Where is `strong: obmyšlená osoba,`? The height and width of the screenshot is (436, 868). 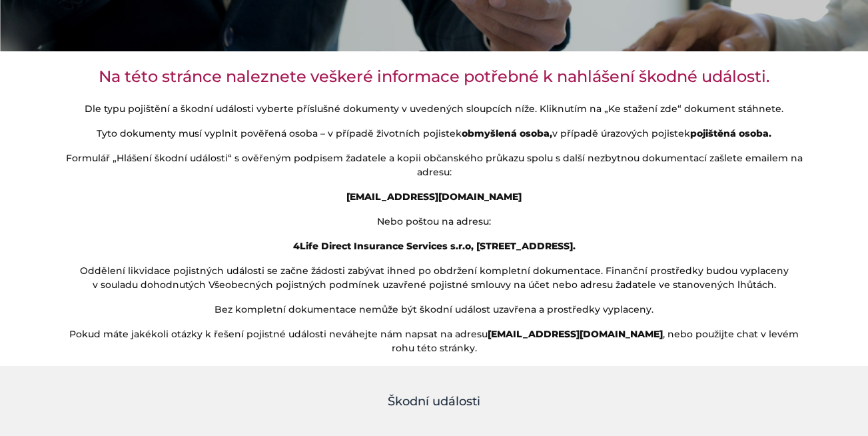
strong: obmyšlená osoba, is located at coordinates (507, 134).